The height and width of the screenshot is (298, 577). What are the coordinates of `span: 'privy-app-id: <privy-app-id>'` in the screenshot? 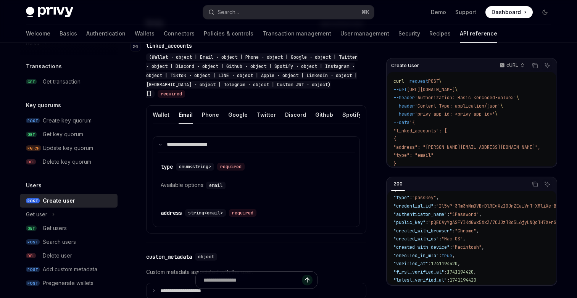 It's located at (455, 114).